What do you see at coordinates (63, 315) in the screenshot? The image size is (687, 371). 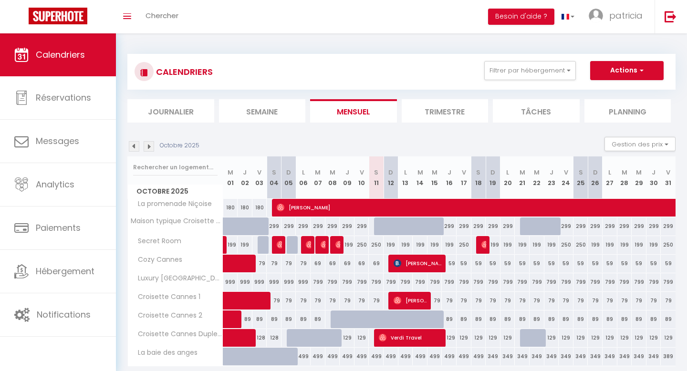 I see `span: Notifications` at bounding box center [63, 315].